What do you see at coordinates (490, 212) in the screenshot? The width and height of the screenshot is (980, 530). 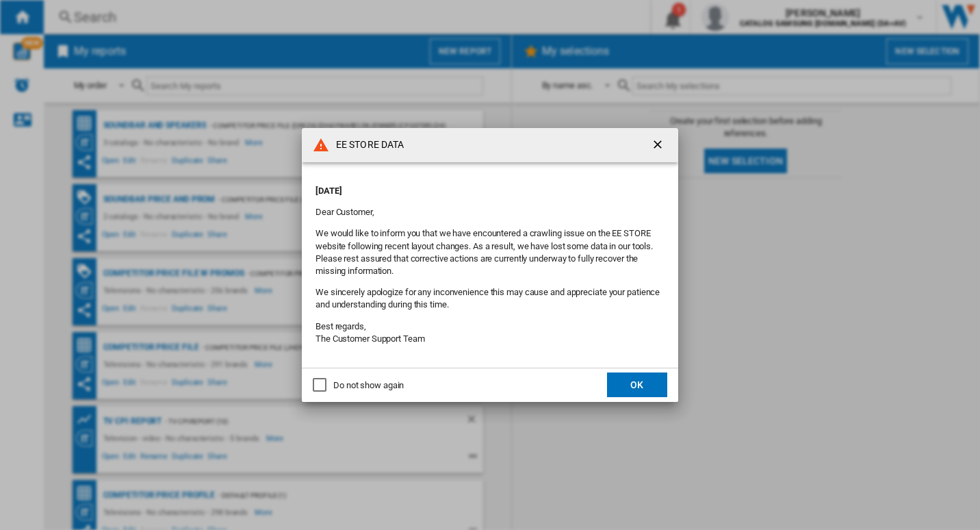 I see `p: Dear Customer,` at bounding box center [490, 212].